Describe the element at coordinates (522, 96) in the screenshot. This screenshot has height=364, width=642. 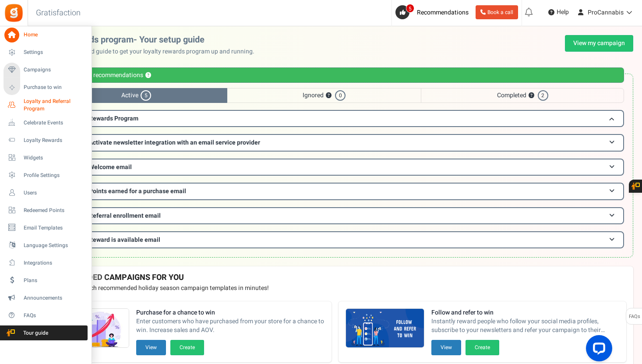
I see `span: Completed` at that location.